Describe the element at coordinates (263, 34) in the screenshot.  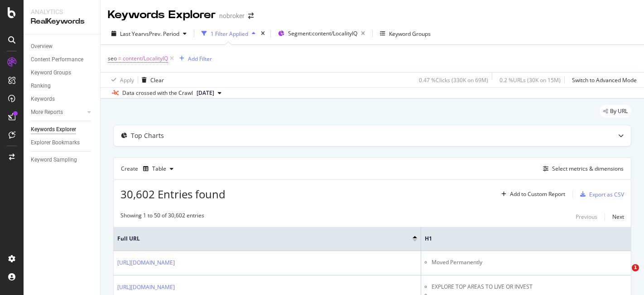
I see `div: times` at that location.